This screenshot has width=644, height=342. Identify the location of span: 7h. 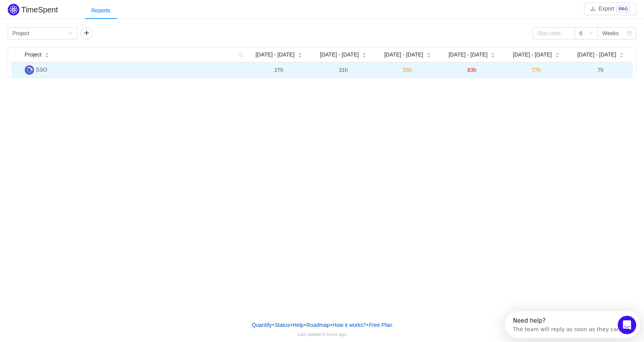
(601, 70).